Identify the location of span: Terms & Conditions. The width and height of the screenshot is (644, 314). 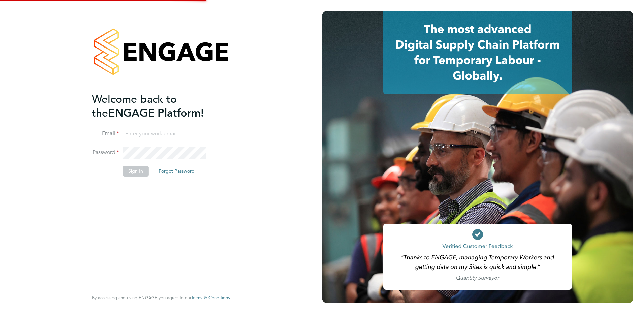
(211, 297).